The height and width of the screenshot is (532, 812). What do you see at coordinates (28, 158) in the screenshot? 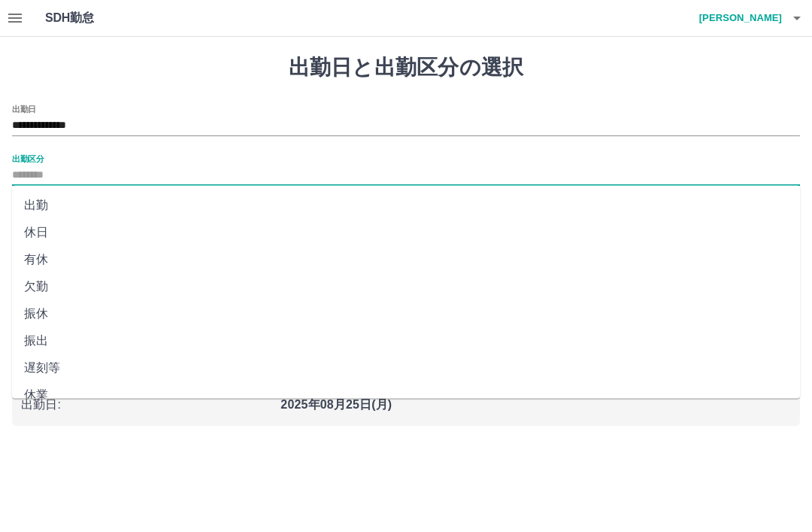
I see `label: 出勤区分` at bounding box center [28, 158].